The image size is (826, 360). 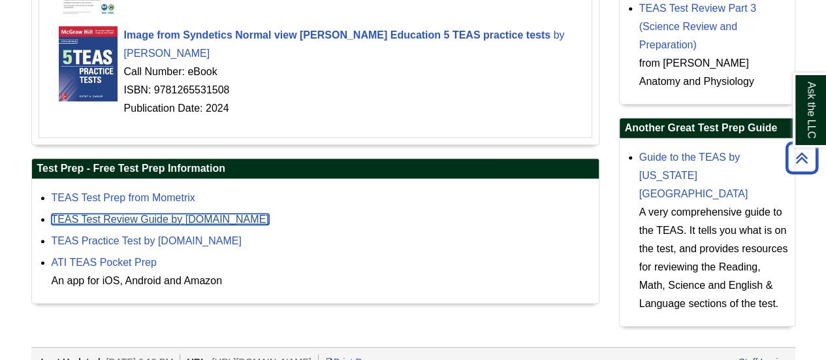 What do you see at coordinates (315, 168) in the screenshot?
I see `h2: Test Prep - Free Test Prep Information` at bounding box center [315, 168].